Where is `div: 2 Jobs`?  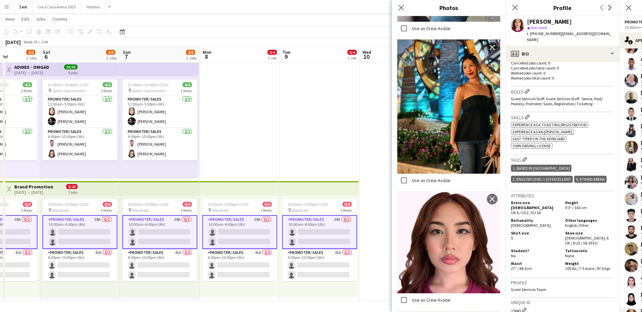 div: 2 Jobs is located at coordinates (111, 58).